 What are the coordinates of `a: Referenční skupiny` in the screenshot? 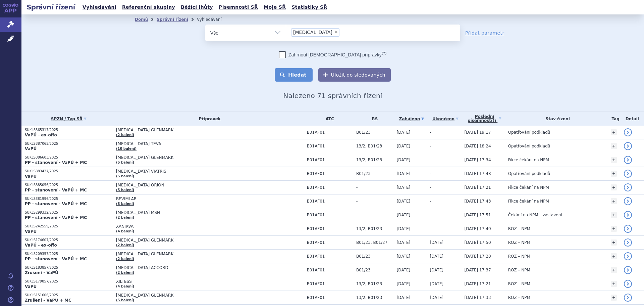 It's located at (148, 7).